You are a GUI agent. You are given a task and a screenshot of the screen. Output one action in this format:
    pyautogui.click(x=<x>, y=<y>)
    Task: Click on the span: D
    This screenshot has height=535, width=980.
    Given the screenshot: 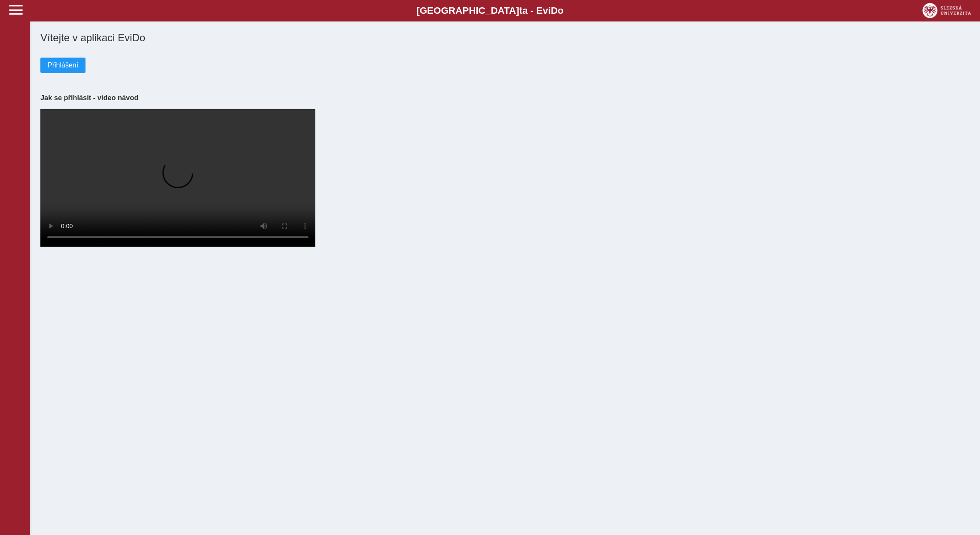 What is the action you would take?
    pyautogui.click(x=554, y=10)
    